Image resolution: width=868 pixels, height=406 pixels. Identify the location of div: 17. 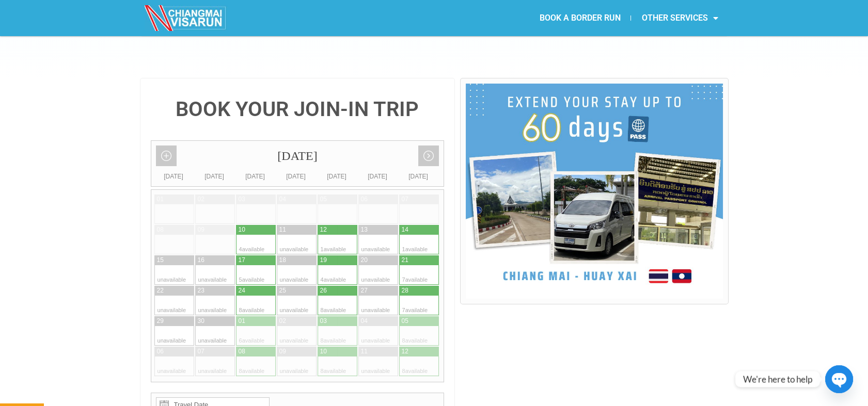
(242, 260).